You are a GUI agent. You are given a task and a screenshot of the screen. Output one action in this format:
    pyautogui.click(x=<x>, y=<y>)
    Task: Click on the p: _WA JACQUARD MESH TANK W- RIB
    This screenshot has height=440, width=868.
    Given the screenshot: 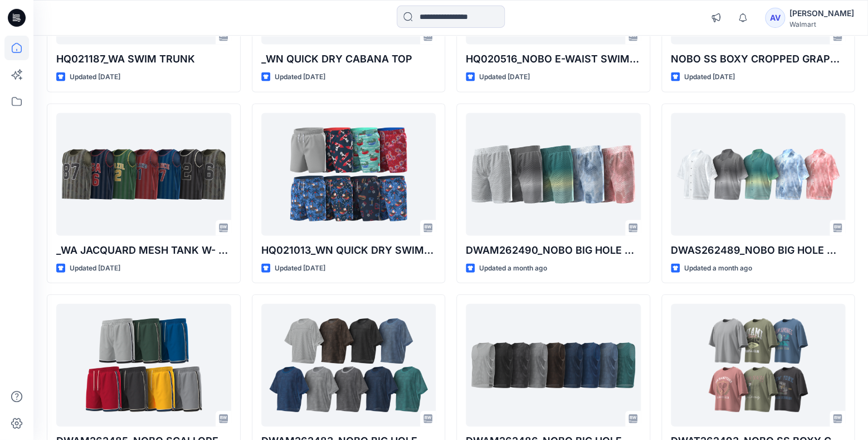 What is the action you would take?
    pyautogui.click(x=144, y=250)
    